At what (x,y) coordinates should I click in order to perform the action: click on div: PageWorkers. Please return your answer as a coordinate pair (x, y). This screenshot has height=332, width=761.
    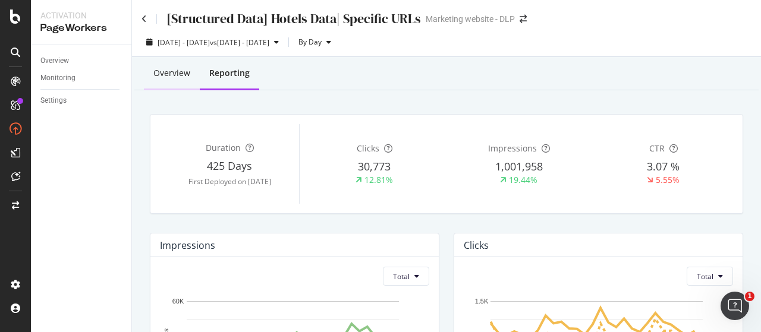
    Looking at the image, I should click on (81, 28).